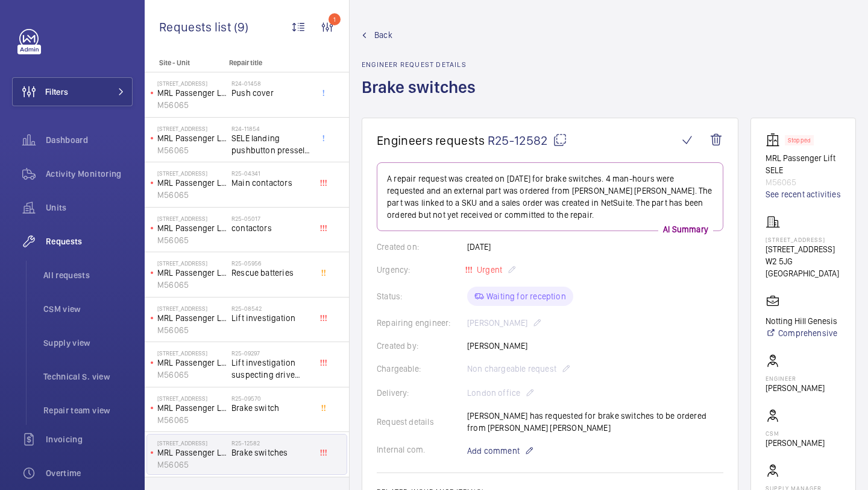  What do you see at coordinates (493, 451) in the screenshot?
I see `span: Add comment` at bounding box center [493, 451].